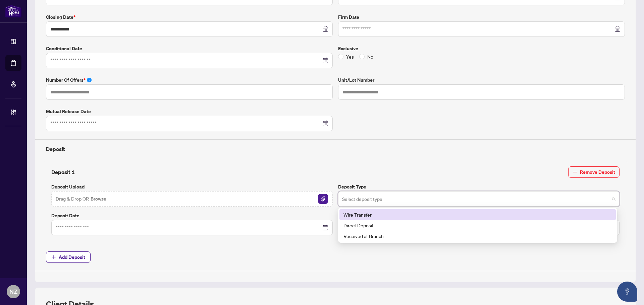  I want to click on label: Deposit Type, so click(479, 187).